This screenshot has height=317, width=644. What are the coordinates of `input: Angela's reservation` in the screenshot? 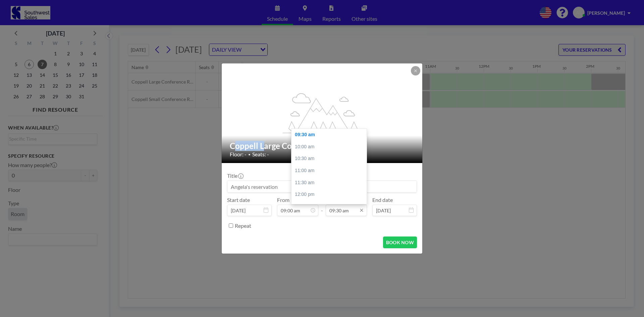 It's located at (322, 186).